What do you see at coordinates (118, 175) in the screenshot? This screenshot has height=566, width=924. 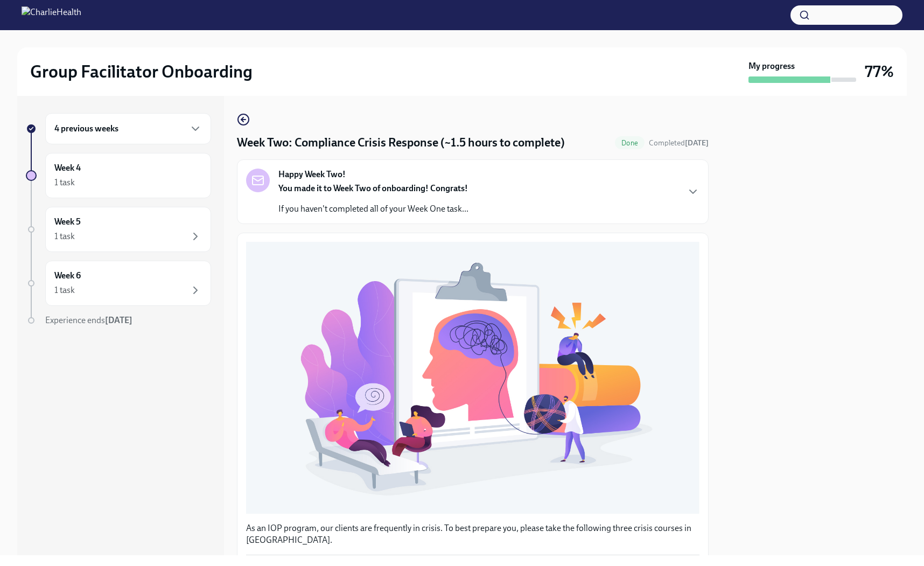 I see `a: Week 41 task` at bounding box center [118, 175].